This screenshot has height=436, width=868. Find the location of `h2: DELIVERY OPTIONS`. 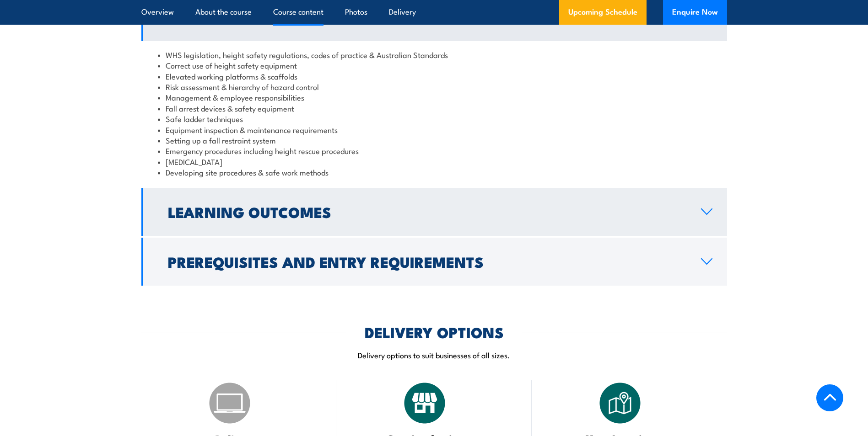

h2: DELIVERY OPTIONS is located at coordinates (434, 332).